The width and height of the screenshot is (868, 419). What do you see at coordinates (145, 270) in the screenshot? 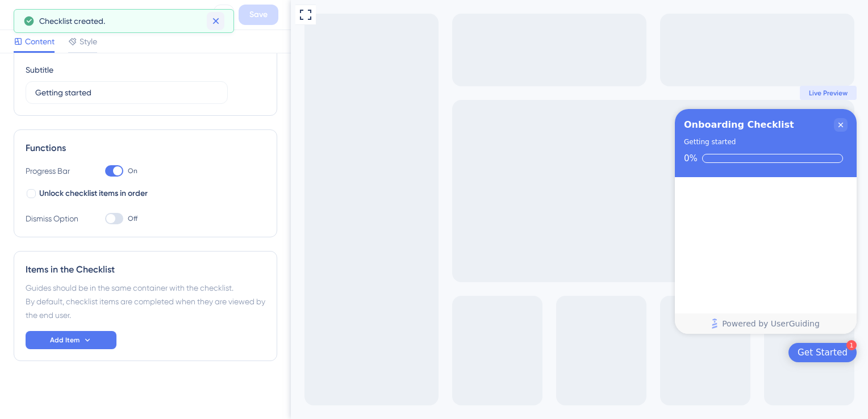
I see `div: Items in the Checklist` at bounding box center [145, 270].